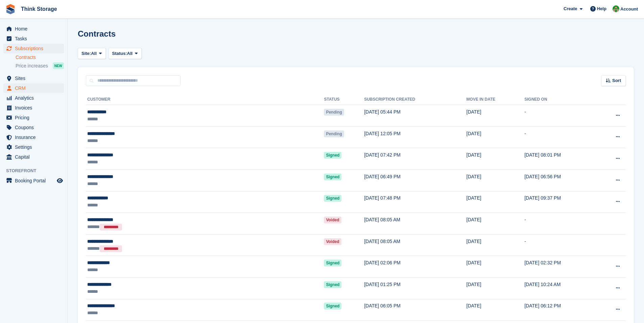 The image size is (644, 323). I want to click on span: Capital, so click(35, 157).